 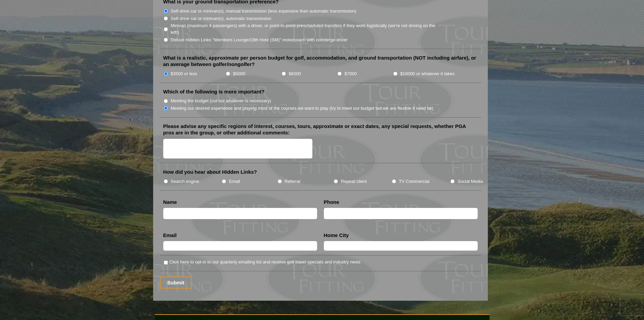 What do you see at coordinates (295, 74) in the screenshot?
I see `label: $6000` at bounding box center [295, 74].